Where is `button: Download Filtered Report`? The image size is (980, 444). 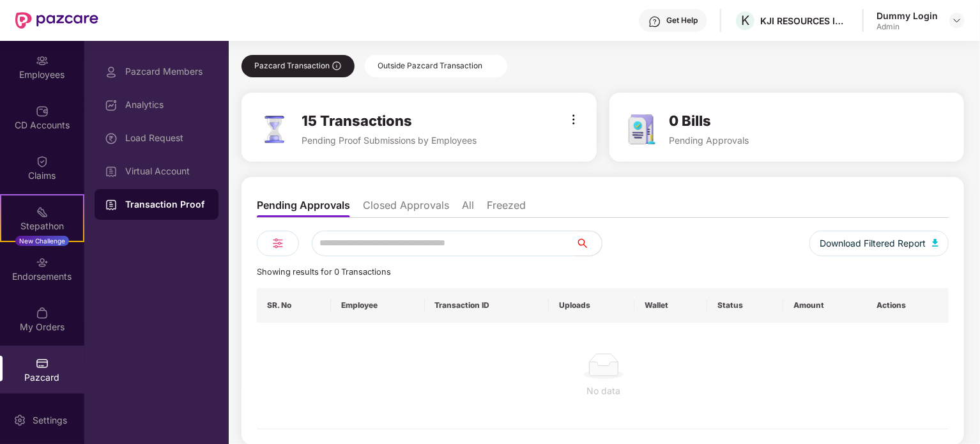 button: Download Filtered Report is located at coordinates (879, 244).